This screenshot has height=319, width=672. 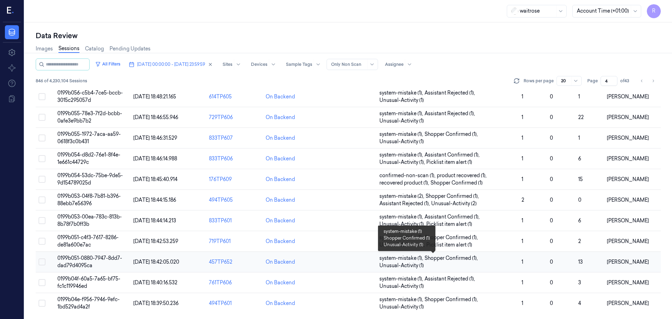 I want to click on p: Rows per page, so click(x=539, y=81).